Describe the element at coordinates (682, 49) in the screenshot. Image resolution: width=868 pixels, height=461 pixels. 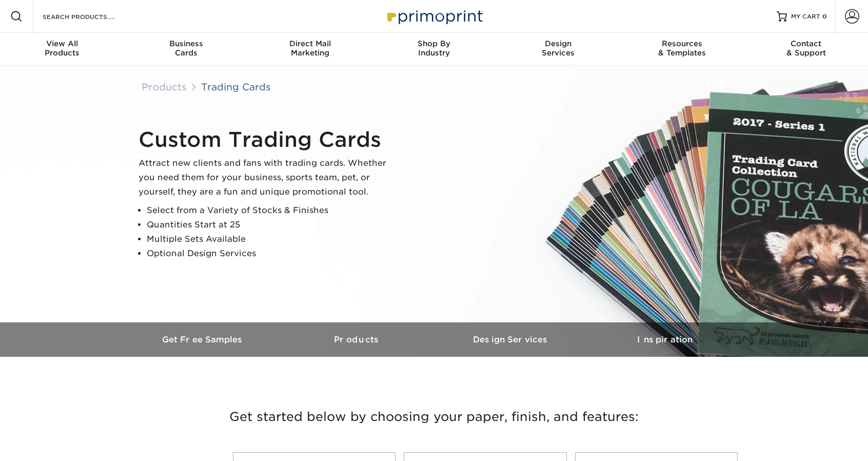
I see `a: Resources& Templates` at that location.